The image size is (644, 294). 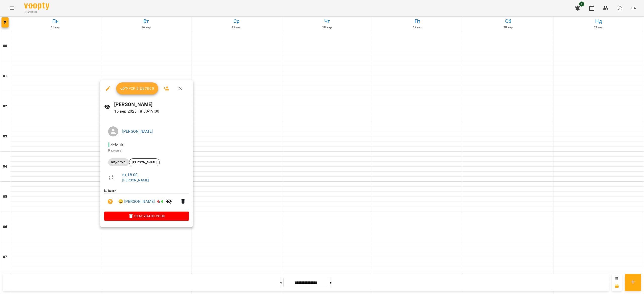 I want to click on button: Скасувати Урок, so click(x=147, y=216).